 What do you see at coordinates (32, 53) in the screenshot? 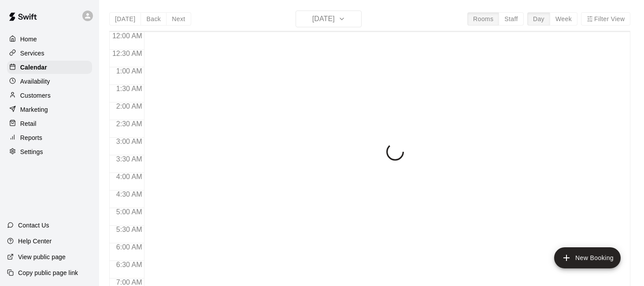
I see `p: Services` at bounding box center [32, 53].